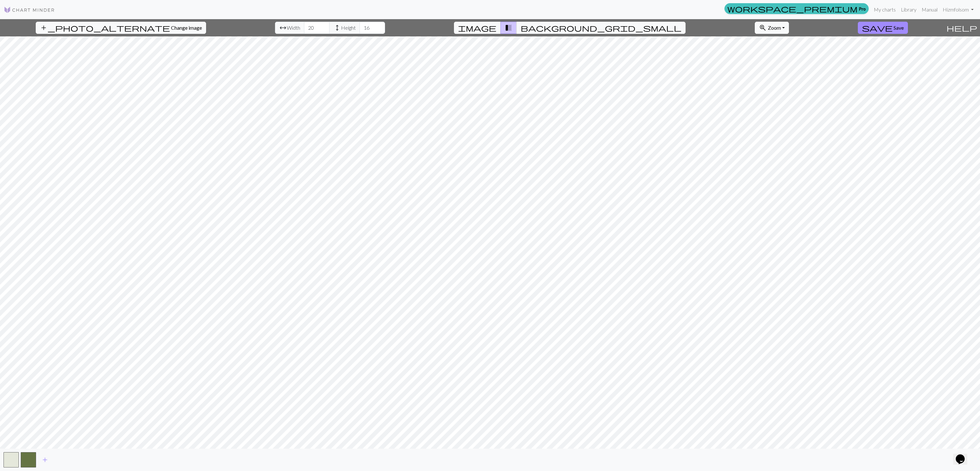 Image resolution: width=980 pixels, height=471 pixels. Describe the element at coordinates (601, 27) in the screenshot. I see `span: background_grid_small` at that location.